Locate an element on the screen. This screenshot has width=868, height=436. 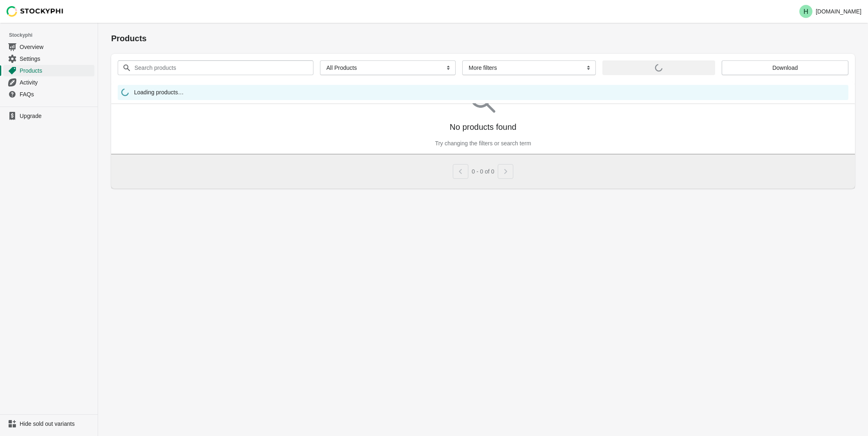
text: H is located at coordinates (806, 11).